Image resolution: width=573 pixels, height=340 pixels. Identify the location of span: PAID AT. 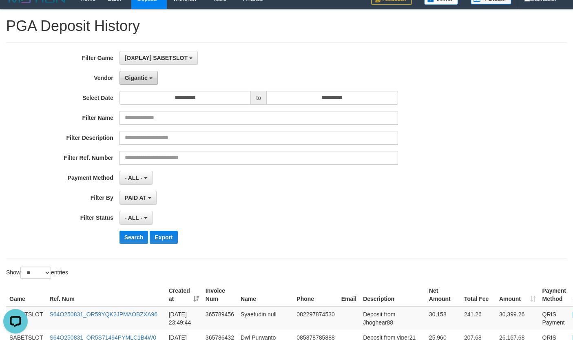
(135, 198).